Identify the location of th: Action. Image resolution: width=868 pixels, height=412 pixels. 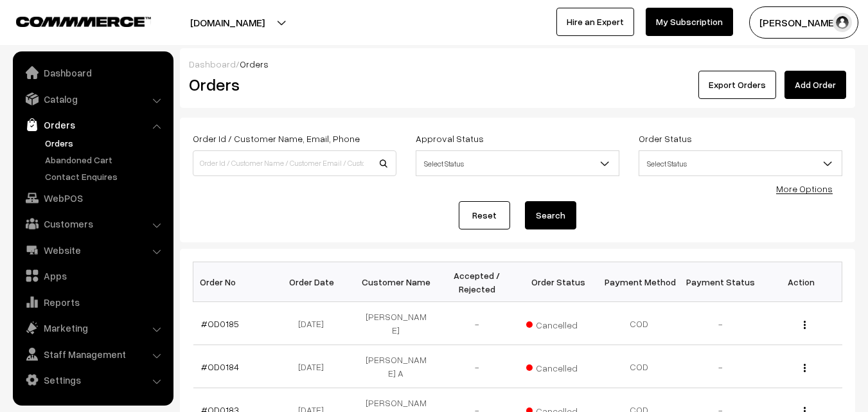
(801, 282).